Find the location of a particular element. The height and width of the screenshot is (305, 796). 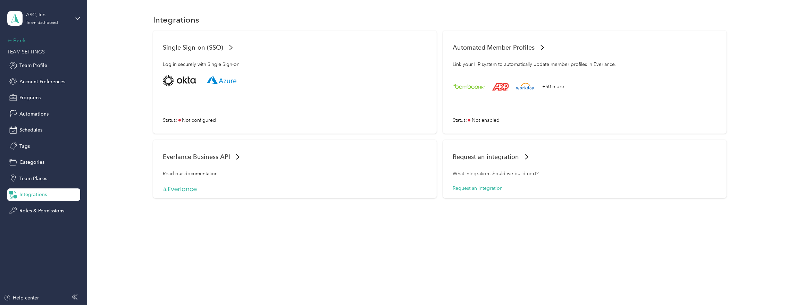

div: What integration should we build next? is located at coordinates (584, 177).